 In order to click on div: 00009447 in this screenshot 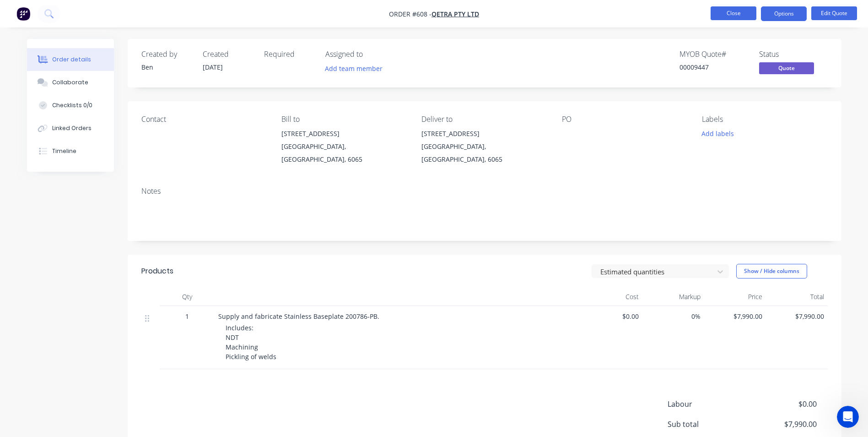, I will do `click(714, 67)`.